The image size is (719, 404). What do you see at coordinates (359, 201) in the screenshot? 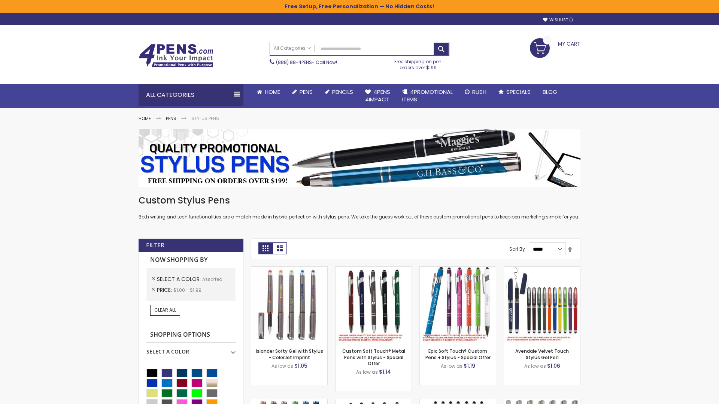
I see `h1: Custom Stylus Pens` at bounding box center [359, 201].